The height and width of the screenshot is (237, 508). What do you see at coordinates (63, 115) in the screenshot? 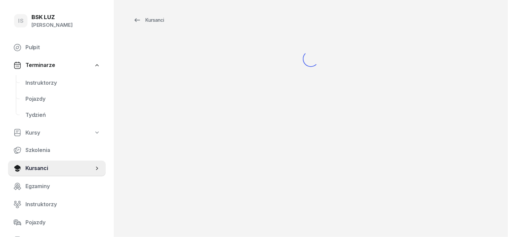
I see `a: Tydzień` at bounding box center [63, 115].